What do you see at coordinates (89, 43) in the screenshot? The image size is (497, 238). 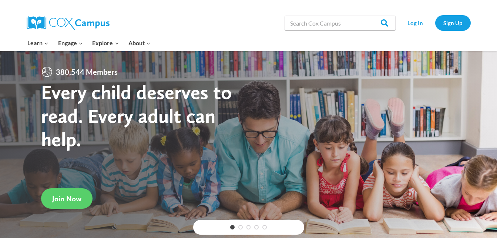 I see `nav: Primary Navigation` at bounding box center [89, 43].